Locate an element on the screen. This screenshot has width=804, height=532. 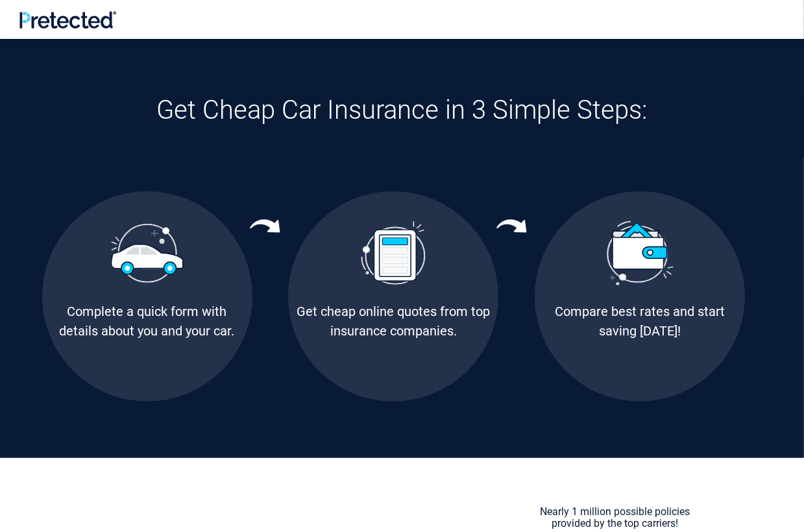
img: Compare Rates is located at coordinates (394, 253).